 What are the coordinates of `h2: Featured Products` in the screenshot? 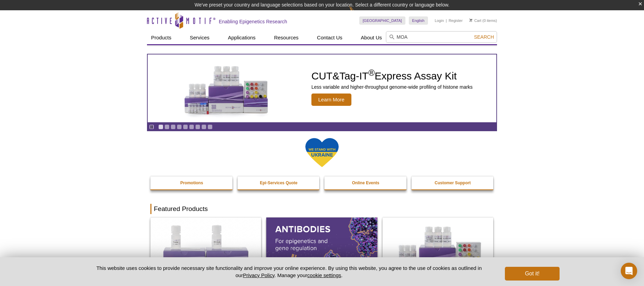 It's located at (322, 209).